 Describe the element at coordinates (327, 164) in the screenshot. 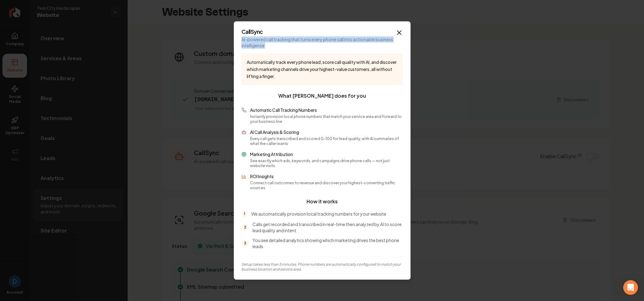

I see `p: See exactly which ads, keywords, and campaigns drive phone calls — not just website visits` at that location.